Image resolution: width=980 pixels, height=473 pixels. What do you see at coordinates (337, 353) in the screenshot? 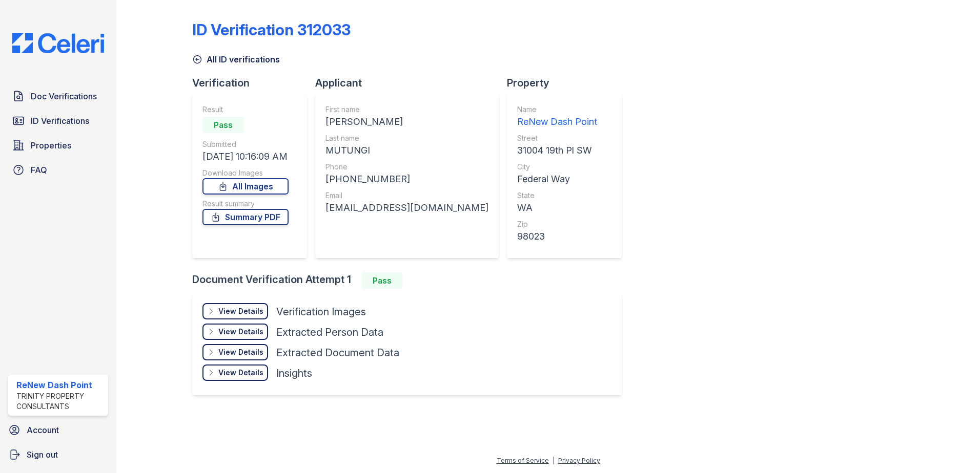
I see `div: Extracted Document Data` at bounding box center [337, 353].